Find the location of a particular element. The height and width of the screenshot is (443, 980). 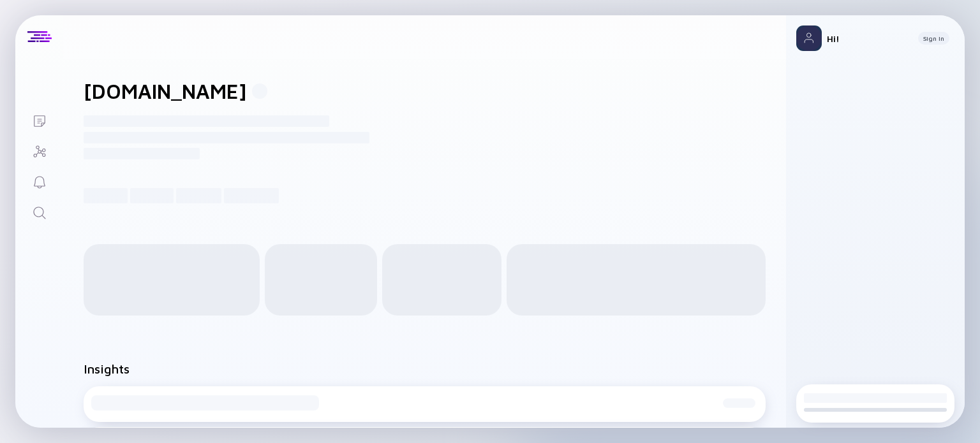

a: Reminders is located at coordinates (39, 181).